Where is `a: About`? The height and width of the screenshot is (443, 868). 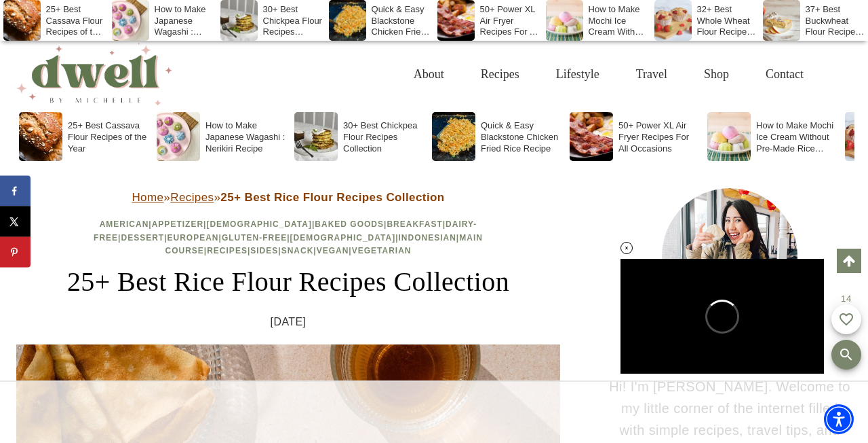
a: About is located at coordinates (429, 74).